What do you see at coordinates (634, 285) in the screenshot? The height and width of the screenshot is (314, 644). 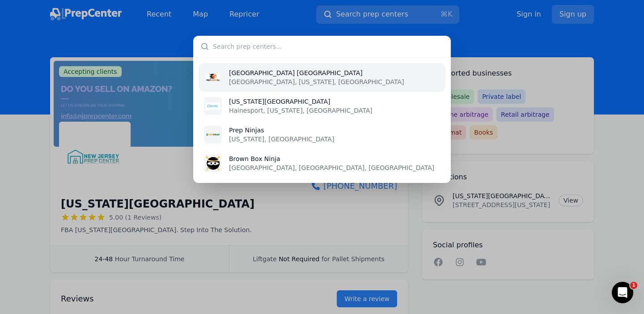 I see `span: 1` at bounding box center [634, 285].